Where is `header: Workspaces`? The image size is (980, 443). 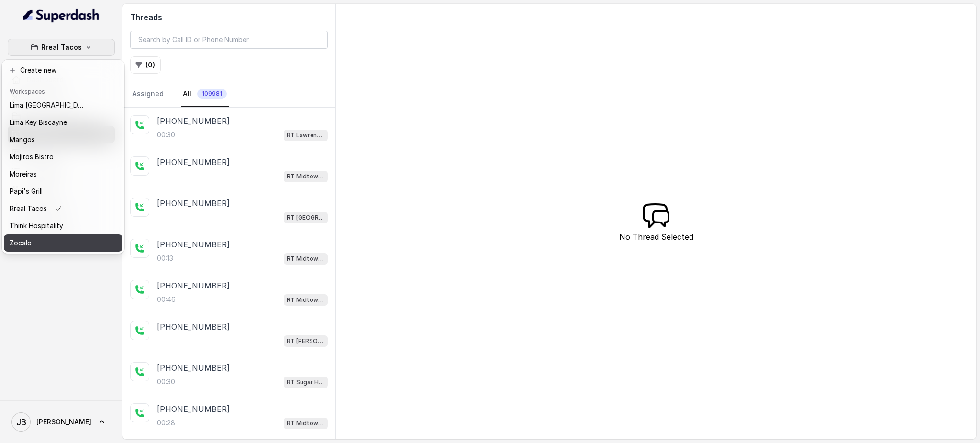 header: Workspaces is located at coordinates (63, 91).